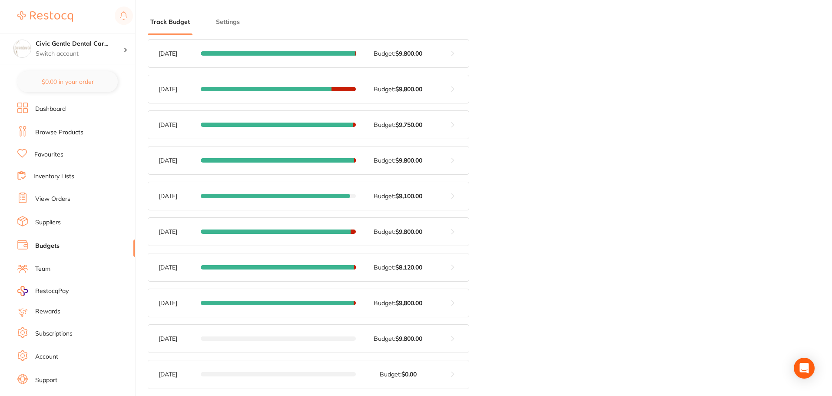 The image size is (832, 396). What do you see at coordinates (409, 267) in the screenshot?
I see `strong: $8,120.00` at bounding box center [409, 267].